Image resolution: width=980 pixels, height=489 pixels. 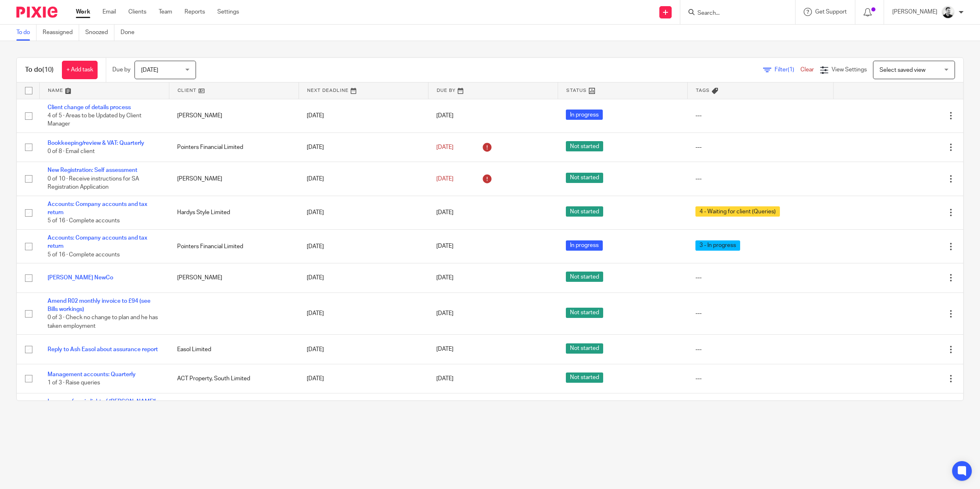 I want to click on a: Team, so click(x=165, y=12).